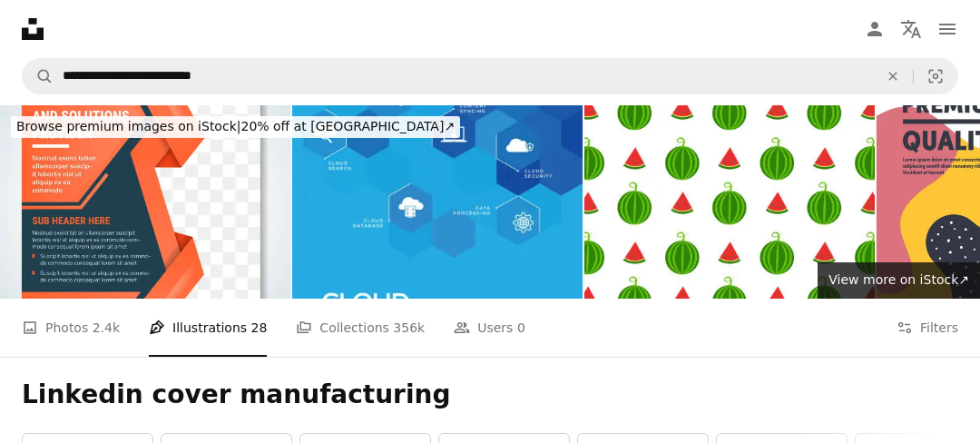 This screenshot has height=443, width=980. Describe the element at coordinates (927, 328) in the screenshot. I see `button: Filters` at that location.